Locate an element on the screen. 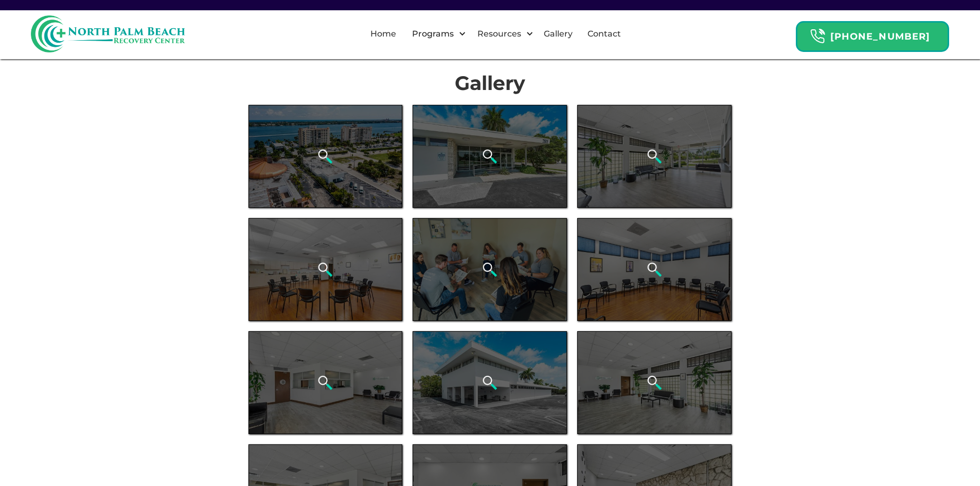  a: Contact is located at coordinates (604, 34).